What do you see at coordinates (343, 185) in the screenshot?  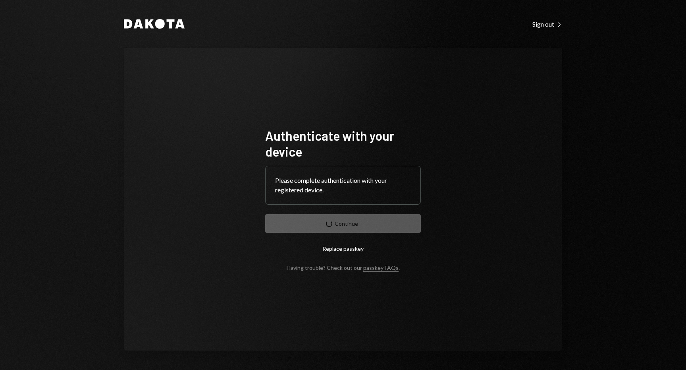 I see `div: Please complete authentication with your registered device.` at bounding box center [343, 185].